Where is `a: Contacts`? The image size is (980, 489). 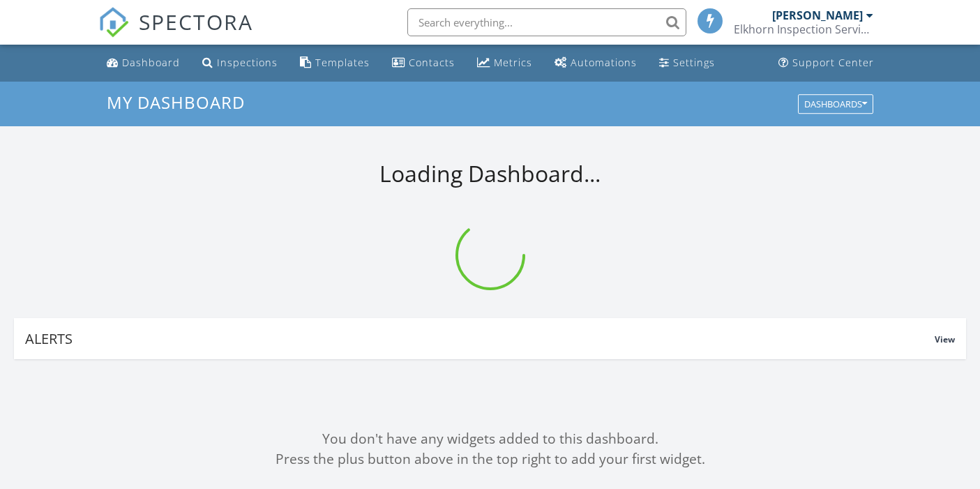 a: Contacts is located at coordinates (423, 63).